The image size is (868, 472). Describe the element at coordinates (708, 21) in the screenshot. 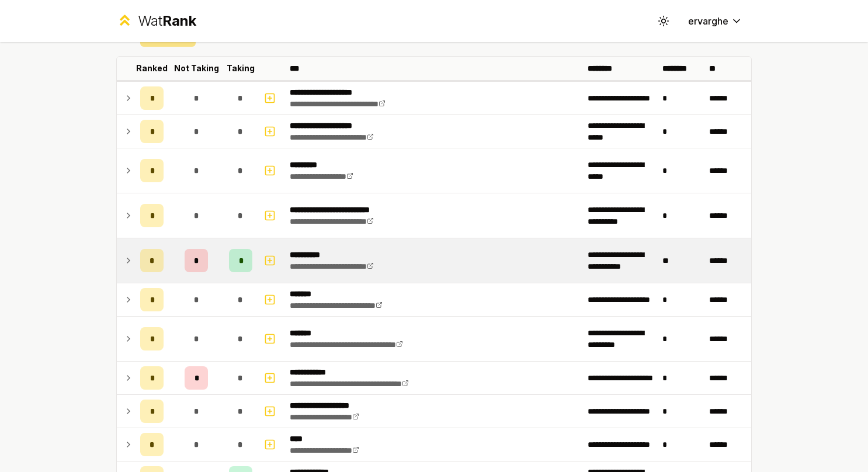

I see `span: ervarghe` at that location.